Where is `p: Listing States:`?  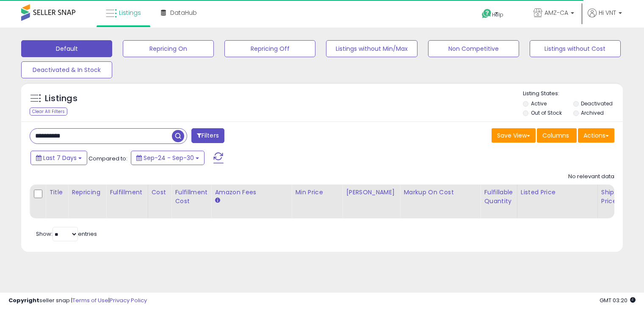
p: Listing States: is located at coordinates (573, 93).